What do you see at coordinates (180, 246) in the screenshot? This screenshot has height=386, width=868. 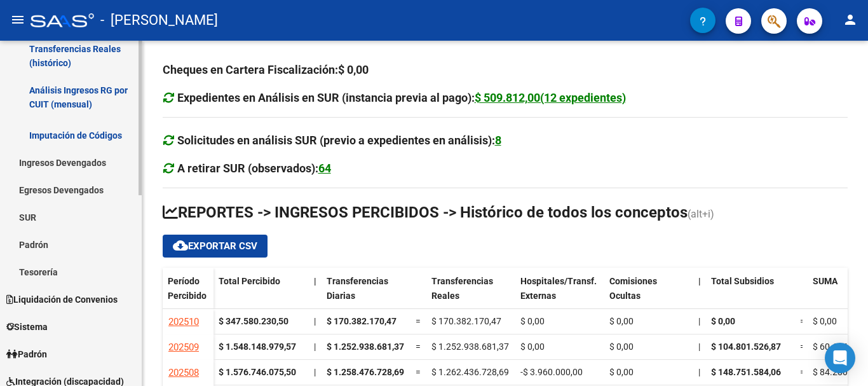 I see `mat-icon: cloud_download` at bounding box center [180, 246].